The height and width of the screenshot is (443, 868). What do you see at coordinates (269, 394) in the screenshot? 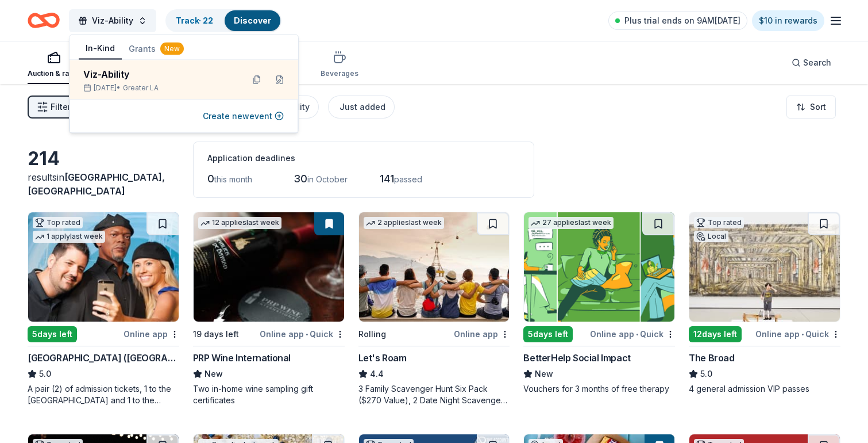
I see `div: Two in-home wine sampling gift certificates` at bounding box center [269, 394].